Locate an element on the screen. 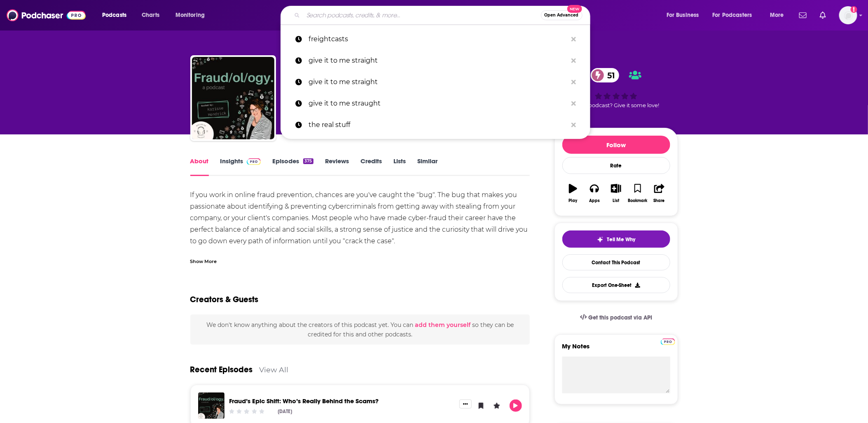 This screenshot has height=423, width=868. span: Tell Me Why is located at coordinates (621, 239).